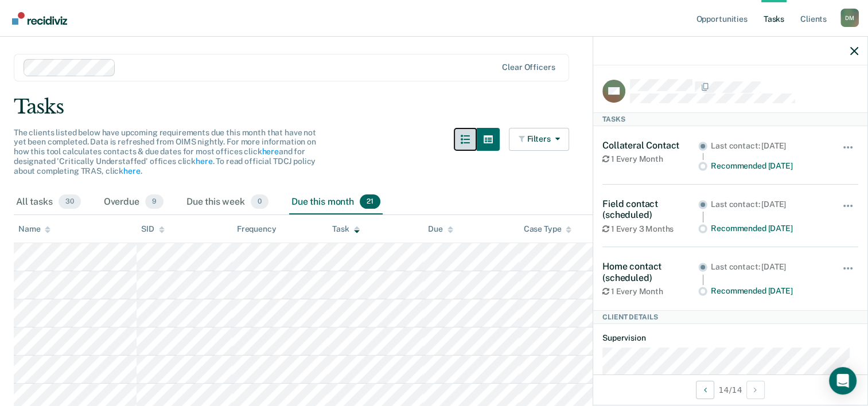 This screenshot has height=406, width=868. What do you see at coordinates (441, 228) in the screenshot?
I see `div: Due` at bounding box center [441, 228].